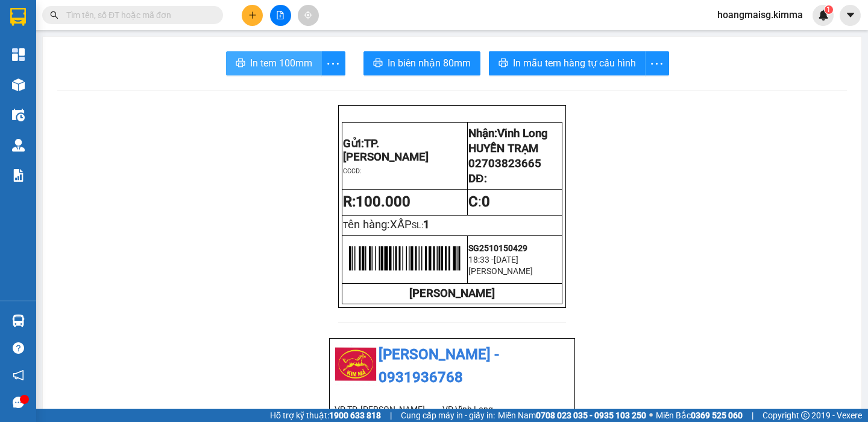 This screenshot has height=422, width=868. Describe the element at coordinates (448, 415) in the screenshot. I see `span: Cung cấp máy in - giấy in:` at that location.